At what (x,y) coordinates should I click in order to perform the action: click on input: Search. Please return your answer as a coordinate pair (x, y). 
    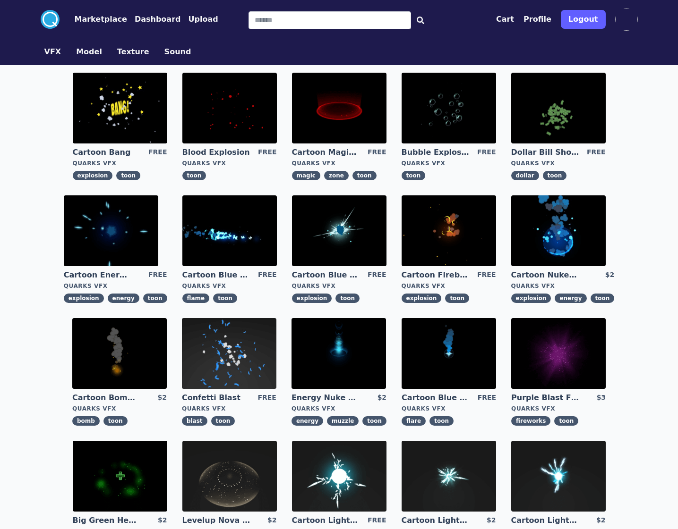
    Looking at the image, I should click on (330, 20).